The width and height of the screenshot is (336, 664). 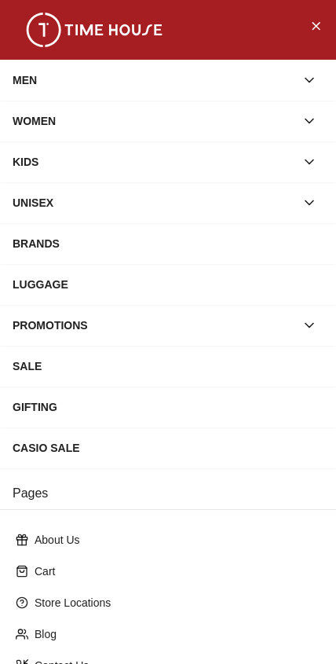 I want to click on p: Cart, so click(x=174, y=571).